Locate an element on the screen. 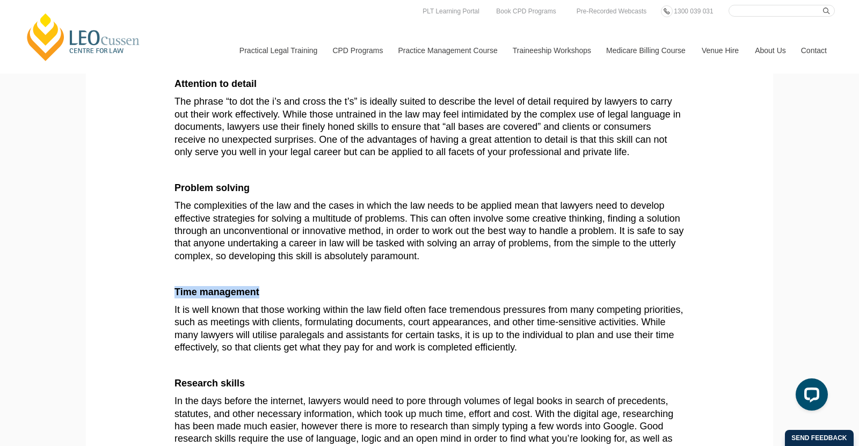 The image size is (859, 446). a: Book CPD Programs is located at coordinates (526, 11).